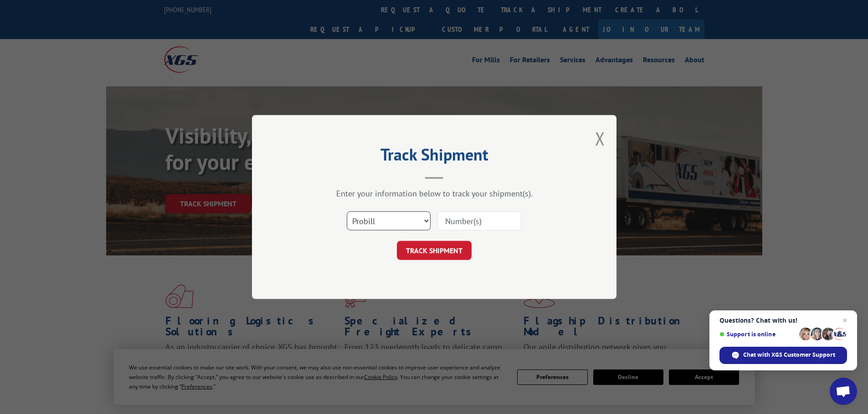 Image resolution: width=868 pixels, height=414 pixels. I want to click on a: Open chat, so click(843, 392).